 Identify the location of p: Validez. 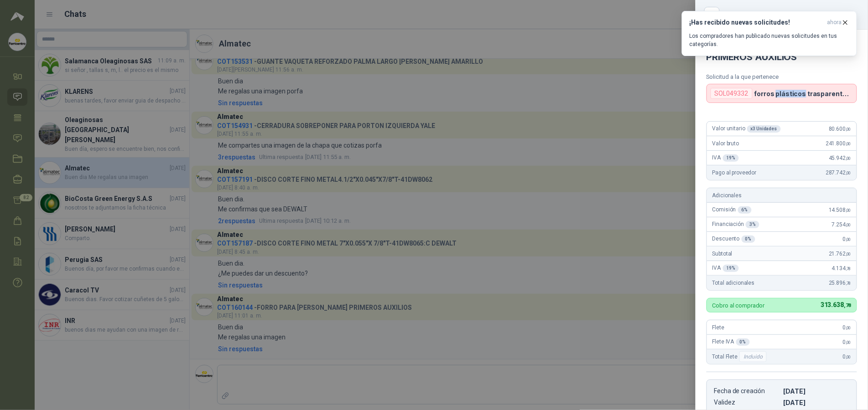
(747, 402).